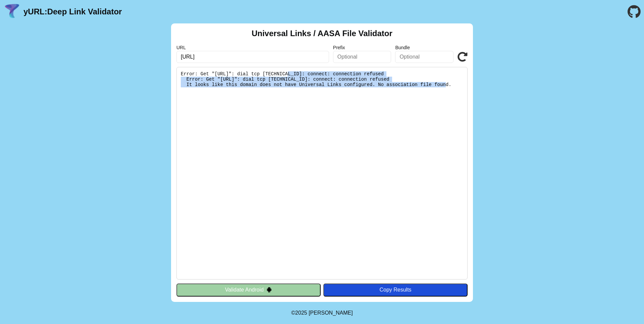 The height and width of the screenshot is (324, 644). I want to click on input: Required, so click(252, 57).